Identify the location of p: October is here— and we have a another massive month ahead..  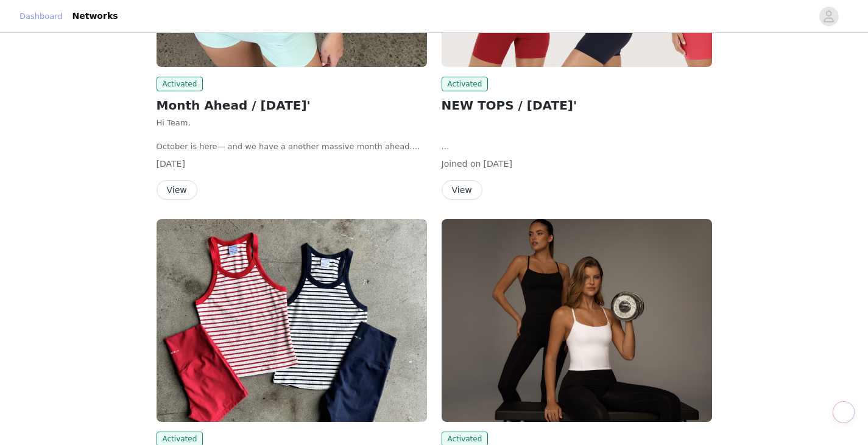
(292, 147).